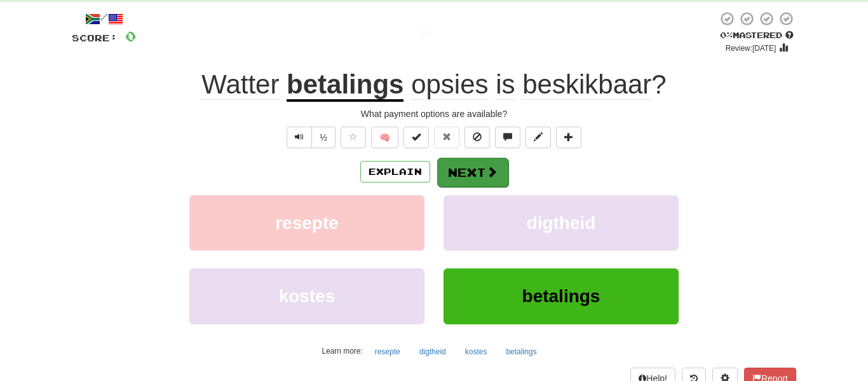 Image resolution: width=868 pixels, height=381 pixels. I want to click on button: Ignore sentence (alt+i), so click(477, 137).